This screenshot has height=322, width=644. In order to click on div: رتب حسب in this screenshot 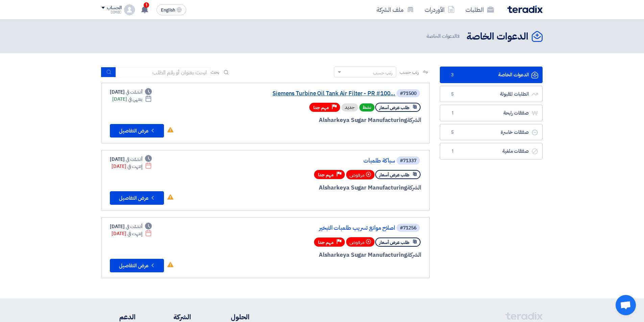, I will do `click(383, 73)`.